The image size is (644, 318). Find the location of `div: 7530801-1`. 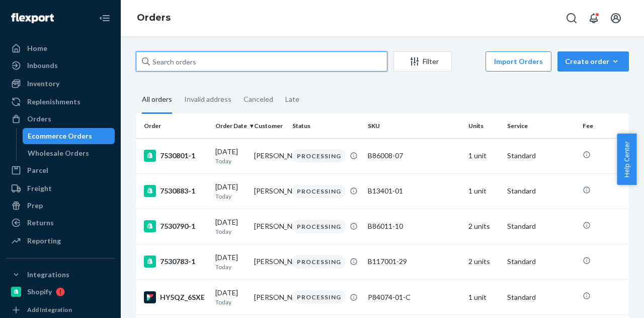

div: 7530801-1 is located at coordinates (176, 156).